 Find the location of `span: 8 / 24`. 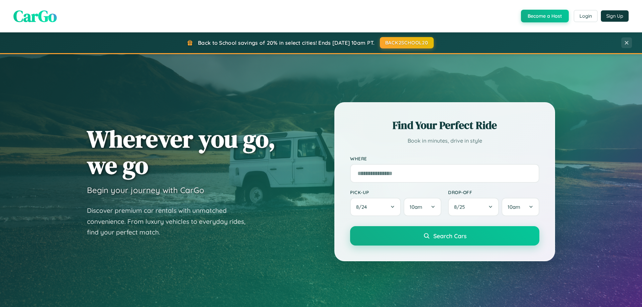

span: 8 / 24 is located at coordinates (363, 207).